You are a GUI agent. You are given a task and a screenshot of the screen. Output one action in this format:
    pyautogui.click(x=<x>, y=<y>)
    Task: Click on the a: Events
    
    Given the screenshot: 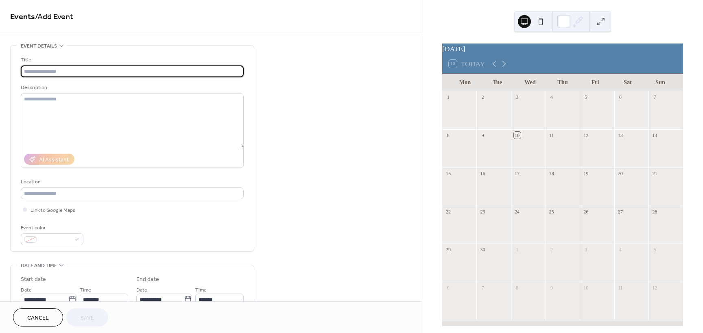 What is the action you would take?
    pyautogui.click(x=22, y=17)
    